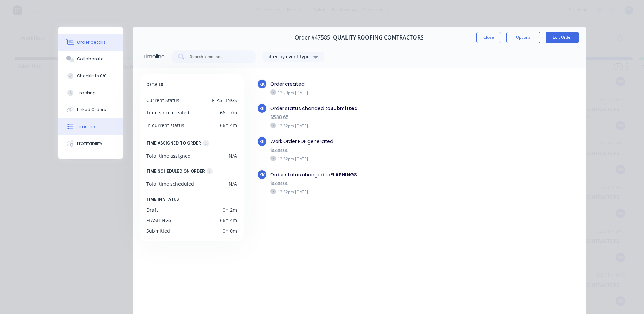 This screenshot has height=314, width=644. Describe the element at coordinates (158, 231) in the screenshot. I see `div: Submitted` at that location.